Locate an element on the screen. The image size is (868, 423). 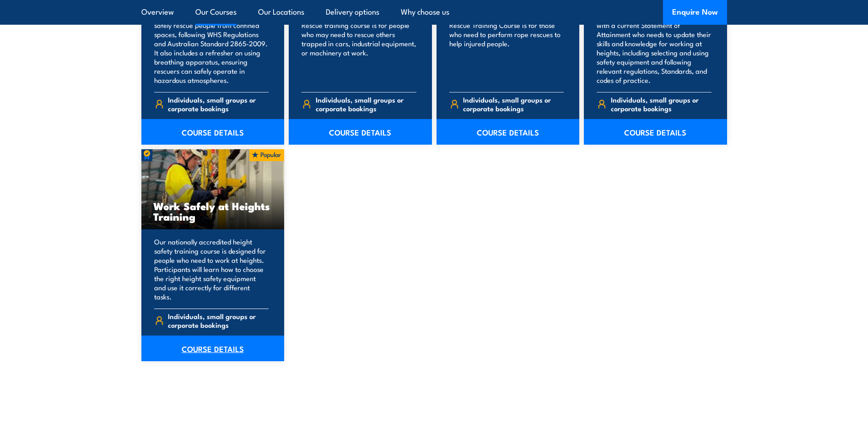
p: Our nationally accredited height safety training course is designed for people who need to work a... is located at coordinates (211, 269).